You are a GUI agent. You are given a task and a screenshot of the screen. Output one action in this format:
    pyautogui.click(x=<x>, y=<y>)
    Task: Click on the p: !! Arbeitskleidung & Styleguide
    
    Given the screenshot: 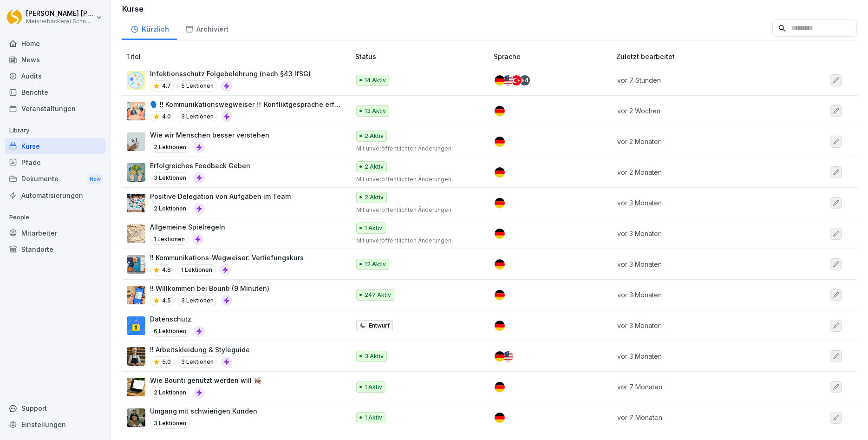 What is the action you would take?
    pyautogui.click(x=200, y=349)
    